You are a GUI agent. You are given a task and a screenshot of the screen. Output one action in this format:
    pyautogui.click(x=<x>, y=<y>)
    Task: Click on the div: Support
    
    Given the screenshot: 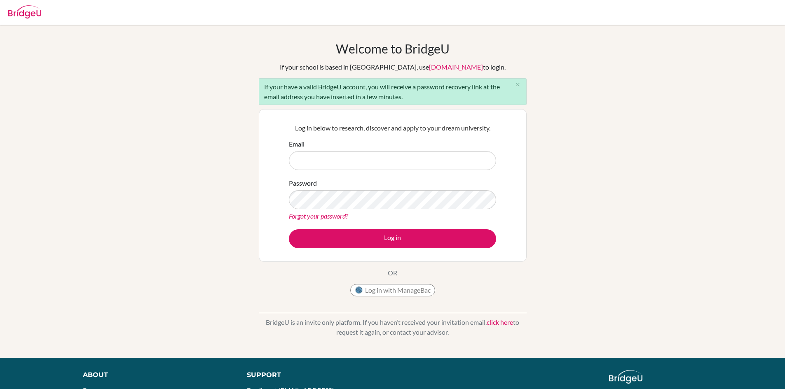 What is the action you would take?
    pyautogui.click(x=315, y=375)
    